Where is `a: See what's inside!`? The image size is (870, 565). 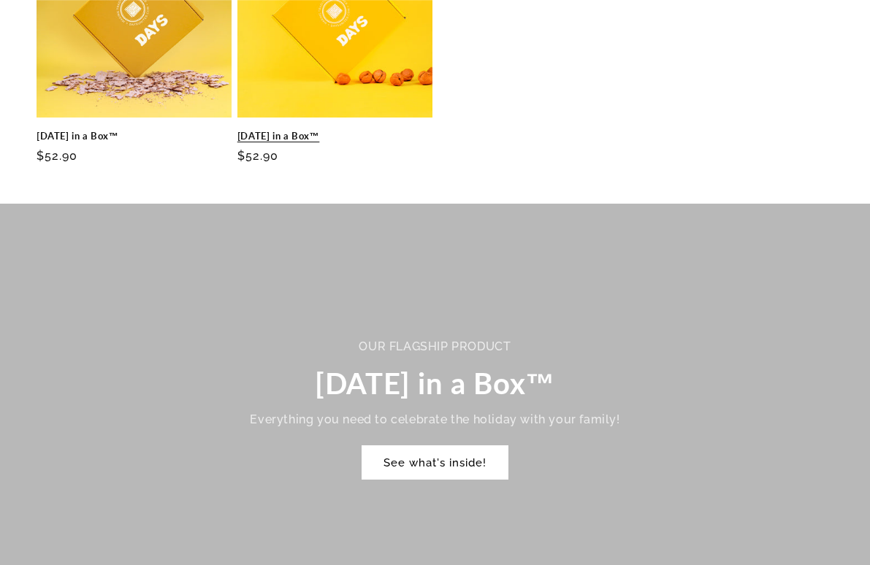
a: See what's inside! is located at coordinates (434, 462).